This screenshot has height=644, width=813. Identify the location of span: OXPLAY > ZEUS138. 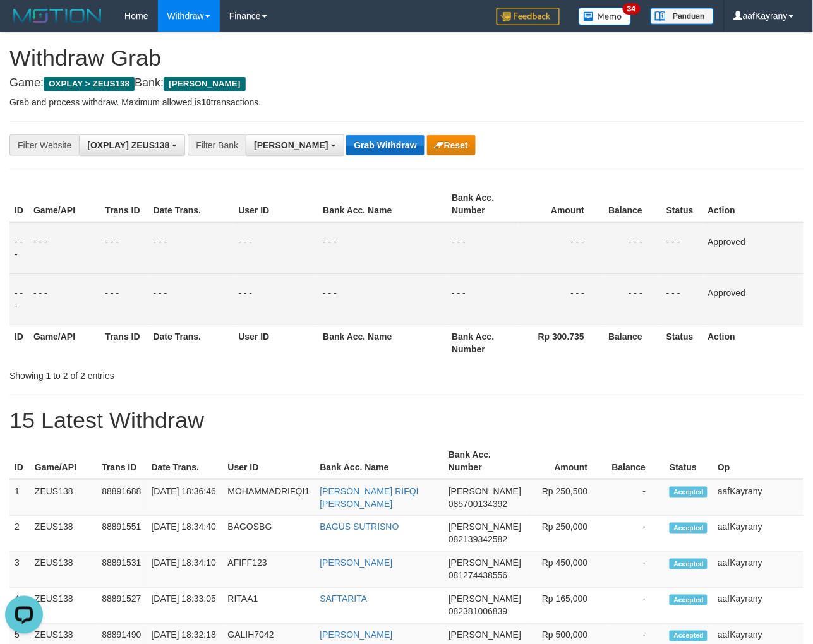
(89, 84).